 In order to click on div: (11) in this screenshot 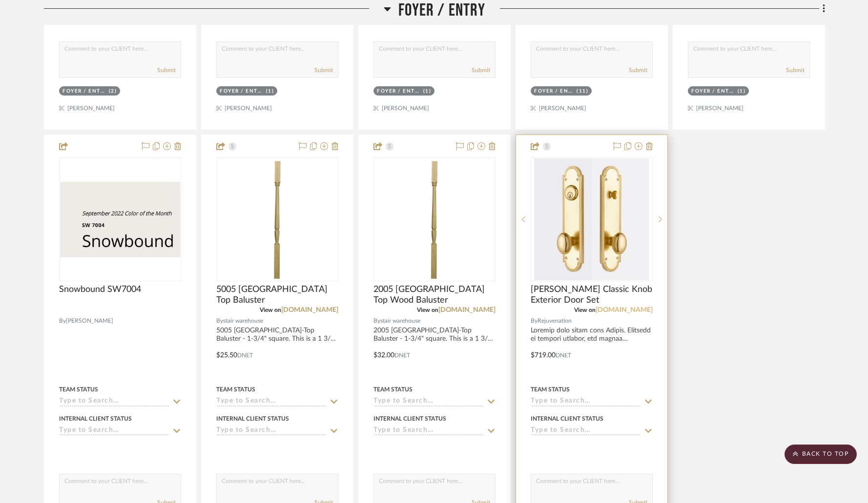, I will do `click(583, 91)`.